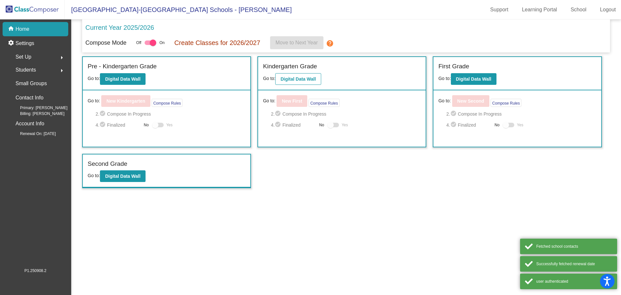  I want to click on button: New First, so click(292, 101).